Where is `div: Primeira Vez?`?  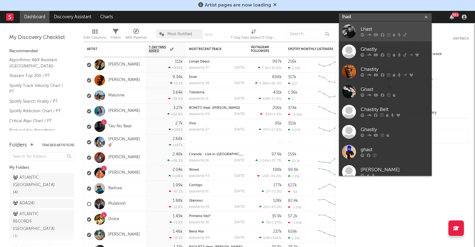 div: Primeira Vez? is located at coordinates (217, 216).